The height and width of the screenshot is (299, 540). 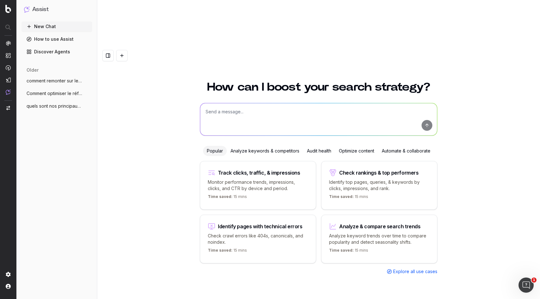 What do you see at coordinates (8, 80) in the screenshot?
I see `img: Studio` at bounding box center [8, 80].